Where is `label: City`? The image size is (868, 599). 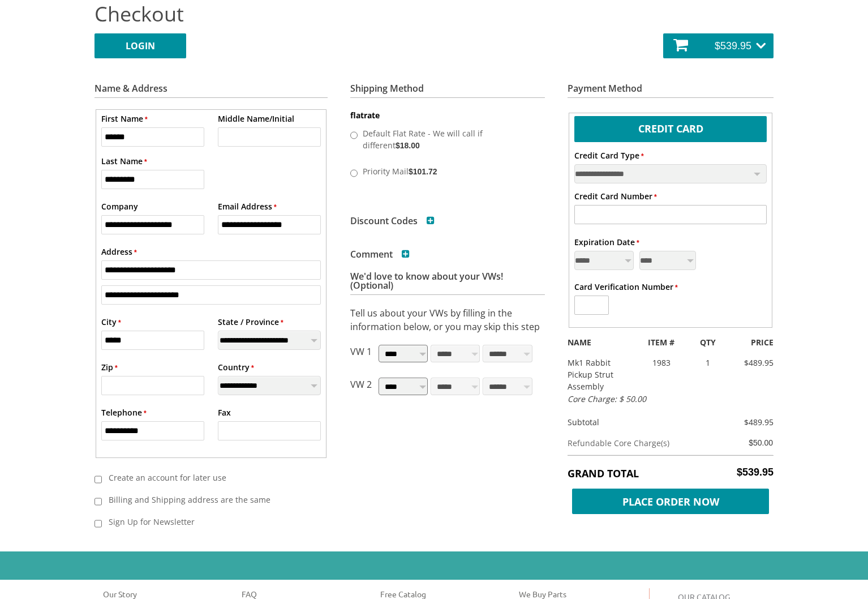
label: City is located at coordinates (111, 321).